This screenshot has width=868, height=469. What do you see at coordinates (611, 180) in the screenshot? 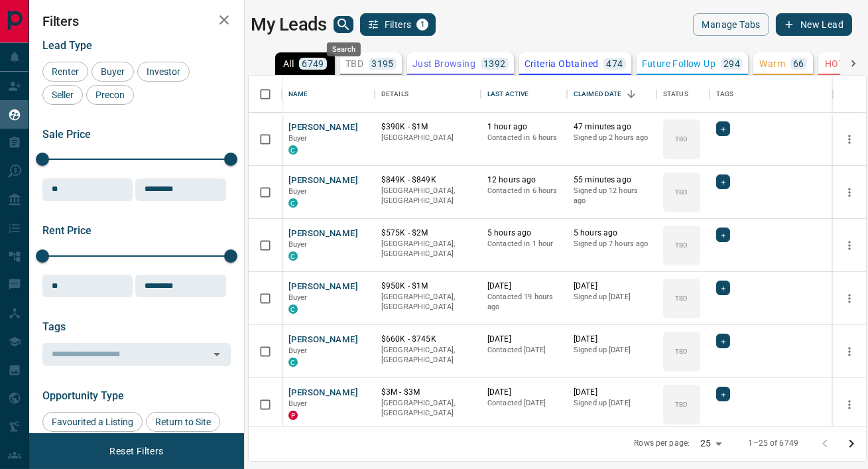
I see `p: 55 minutes ago` at bounding box center [611, 180].